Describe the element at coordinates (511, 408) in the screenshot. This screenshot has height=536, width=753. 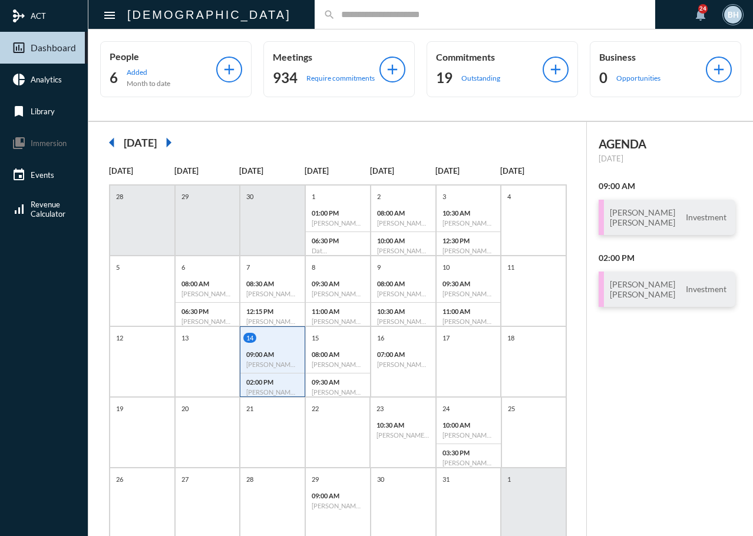
I see `p: 25` at that location.